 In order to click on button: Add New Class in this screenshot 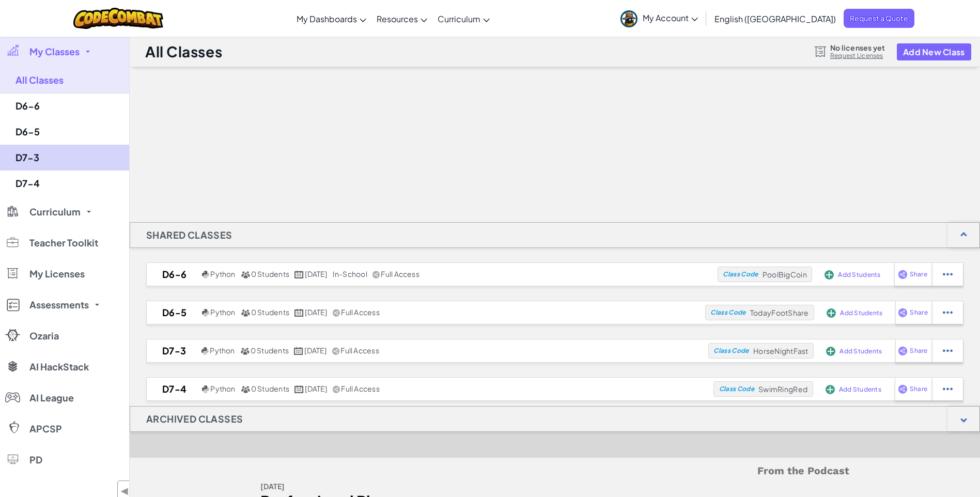, I will do `click(934, 52)`.